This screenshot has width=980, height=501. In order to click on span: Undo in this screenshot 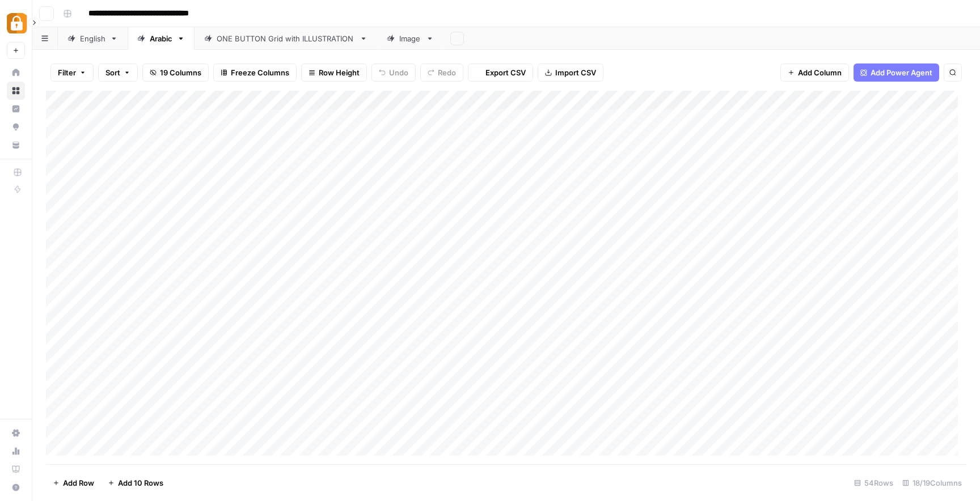, I will do `click(399, 73)`.